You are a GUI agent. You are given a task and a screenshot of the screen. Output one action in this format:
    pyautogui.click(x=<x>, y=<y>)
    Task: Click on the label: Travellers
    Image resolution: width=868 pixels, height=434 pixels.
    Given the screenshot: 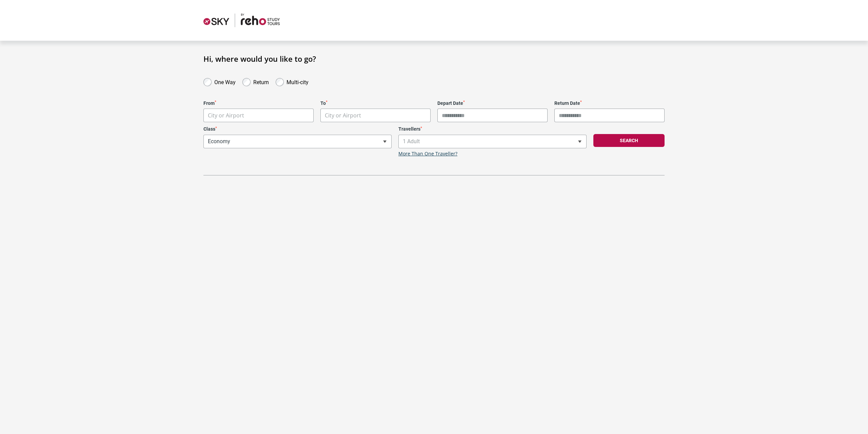 What is the action you would take?
    pyautogui.click(x=492, y=129)
    